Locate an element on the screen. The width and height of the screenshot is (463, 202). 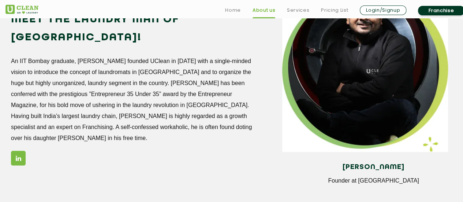
img: UClean Laundry and Dry Cleaning is located at coordinates (22, 9).